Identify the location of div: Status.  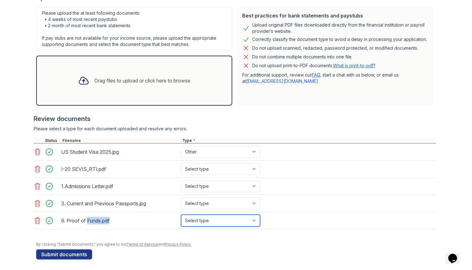
(52, 140).